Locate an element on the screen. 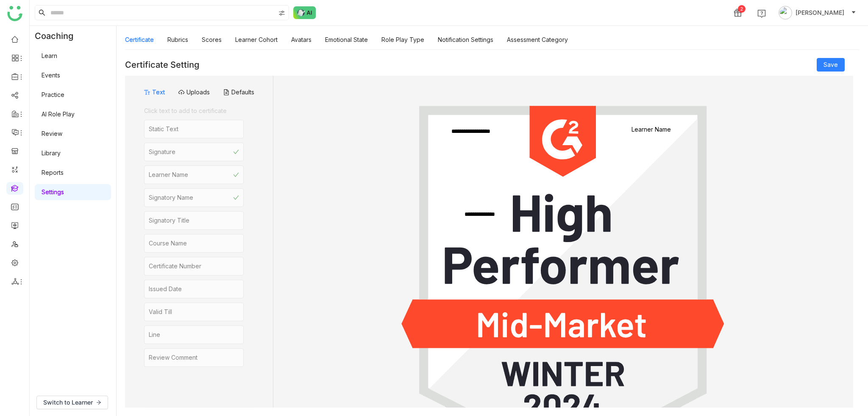 The width and height of the screenshot is (868, 416). div: Learner Name is located at coordinates (168, 175).